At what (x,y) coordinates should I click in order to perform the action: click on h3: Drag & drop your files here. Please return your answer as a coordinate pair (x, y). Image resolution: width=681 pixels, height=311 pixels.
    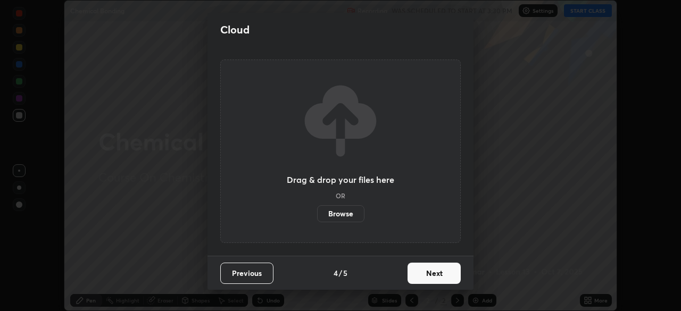
    Looking at the image, I should click on (340, 180).